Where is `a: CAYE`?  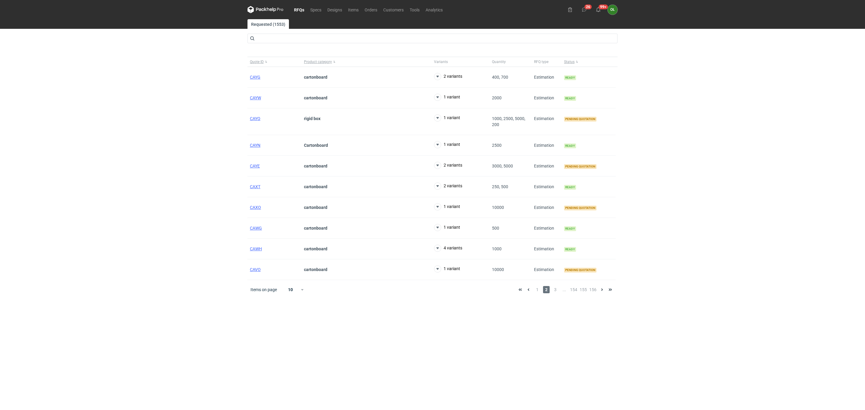
a: CAYE is located at coordinates (255, 166).